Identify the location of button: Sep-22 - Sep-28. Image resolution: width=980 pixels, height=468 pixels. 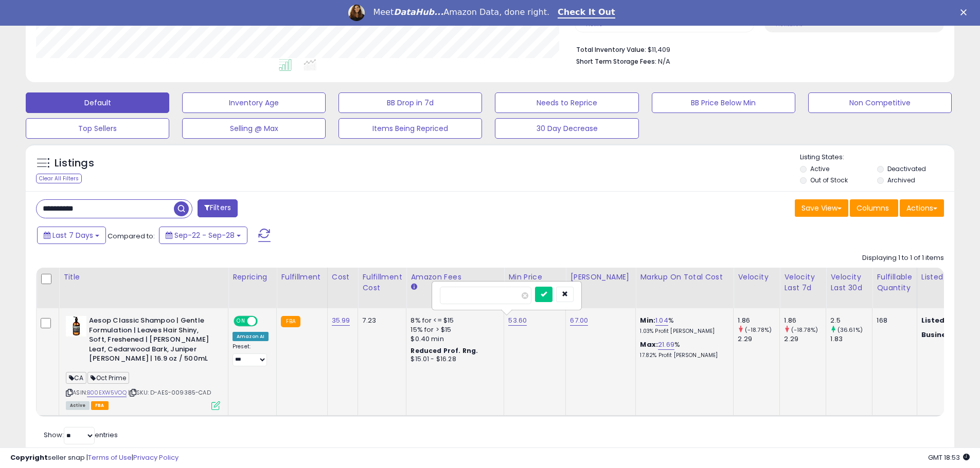
(203, 235).